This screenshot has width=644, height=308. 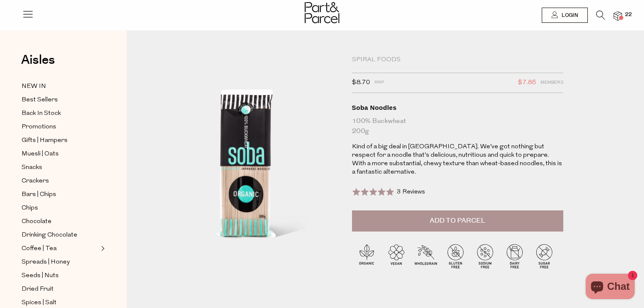 What do you see at coordinates (38, 289) in the screenshot?
I see `span: Dried Fruit` at bounding box center [38, 289].